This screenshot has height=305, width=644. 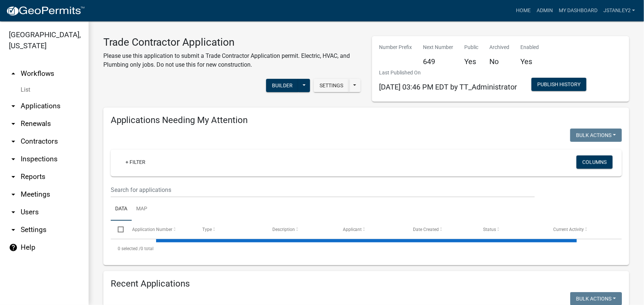 I want to click on button: Bulk Actions, so click(x=596, y=135).